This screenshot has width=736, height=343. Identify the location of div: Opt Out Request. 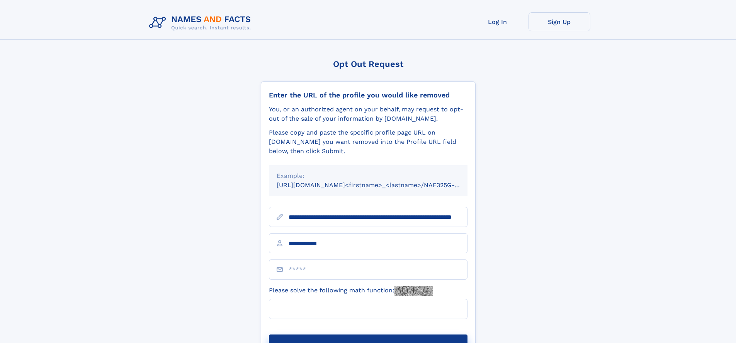
(368, 64).